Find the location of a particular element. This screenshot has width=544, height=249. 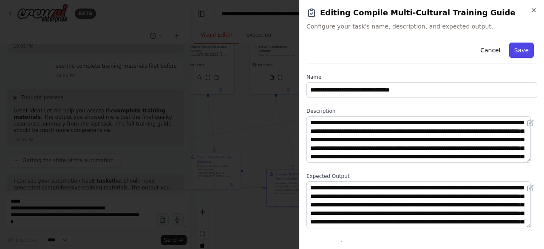

span: Async Execution is located at coordinates (328, 244).